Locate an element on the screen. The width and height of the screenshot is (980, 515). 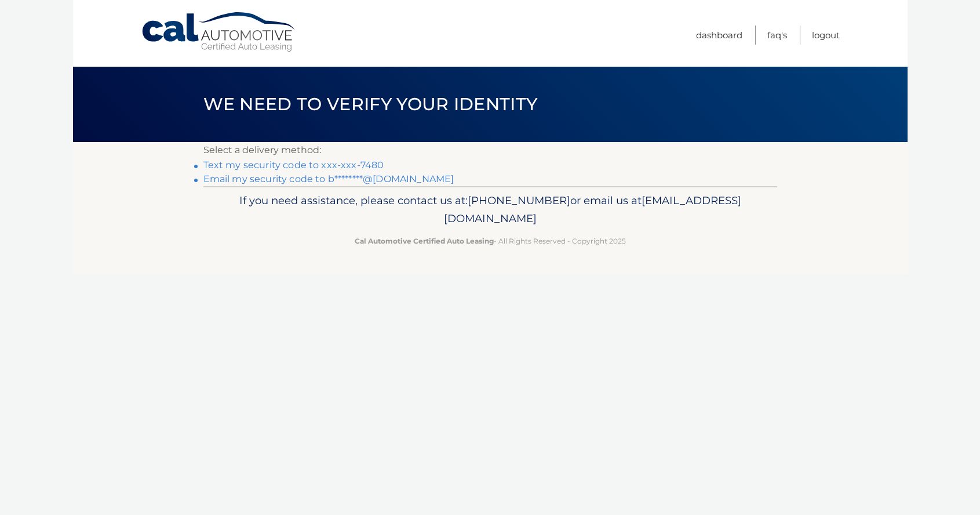
p: If you need assistance, please contact us at: or email us at is located at coordinates (490, 210).